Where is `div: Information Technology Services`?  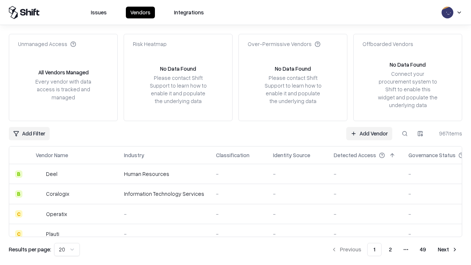 div: Information Technology Services is located at coordinates (164, 194).